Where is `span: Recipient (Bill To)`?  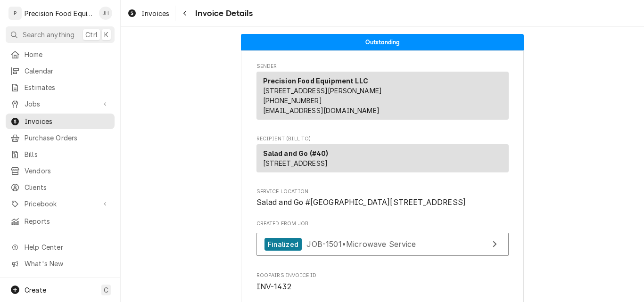 span: Recipient (Bill To) is located at coordinates (383, 139).